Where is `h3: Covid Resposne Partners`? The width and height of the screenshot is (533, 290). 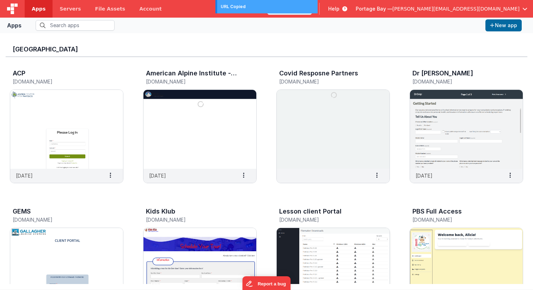 h3: Covid Resposne Partners is located at coordinates (319, 73).